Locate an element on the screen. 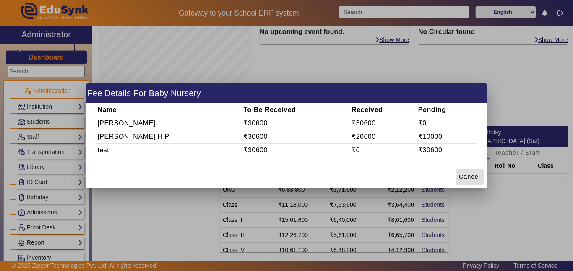  button: Cancel is located at coordinates (470, 177).